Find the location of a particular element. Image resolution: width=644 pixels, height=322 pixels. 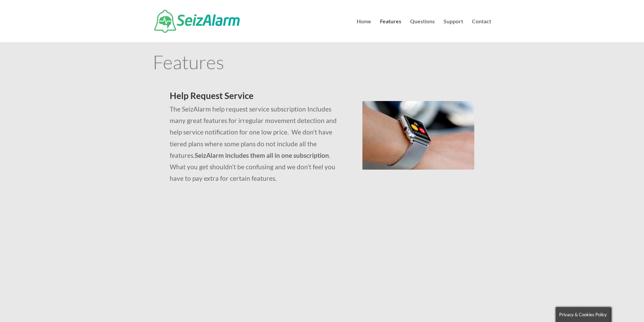

a: Support is located at coordinates (453, 31).